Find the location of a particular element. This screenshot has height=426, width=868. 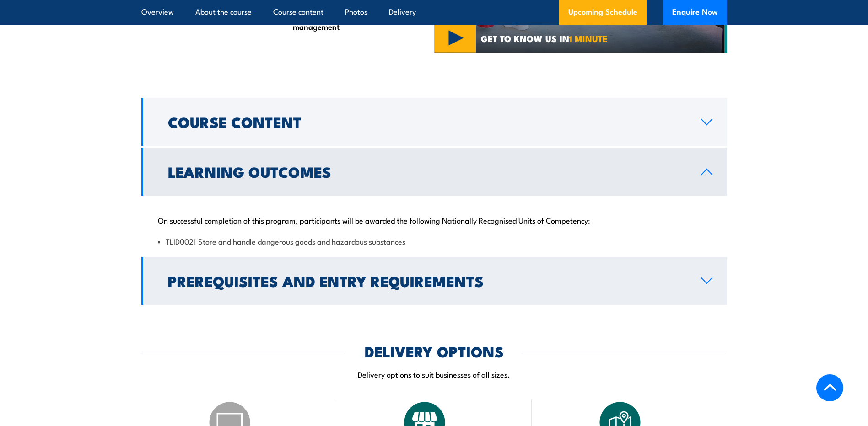

a: Course Content is located at coordinates (435, 122).